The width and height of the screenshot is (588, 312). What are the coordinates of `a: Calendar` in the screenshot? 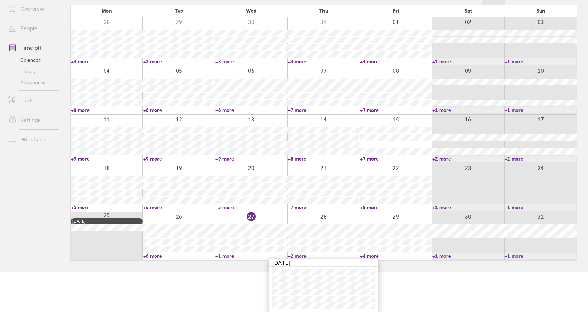 It's located at (31, 60).